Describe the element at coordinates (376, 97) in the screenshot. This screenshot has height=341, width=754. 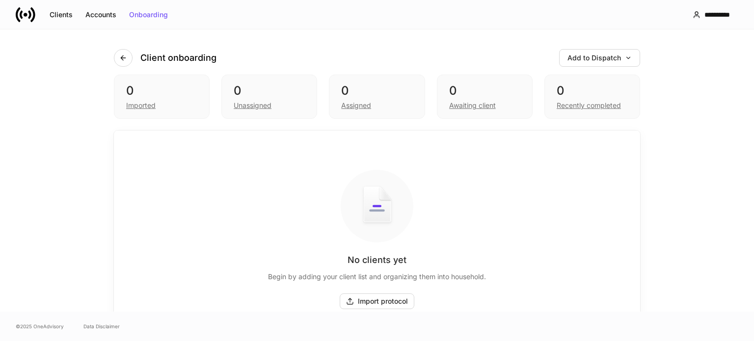
I see `div: 0Assigned` at that location.